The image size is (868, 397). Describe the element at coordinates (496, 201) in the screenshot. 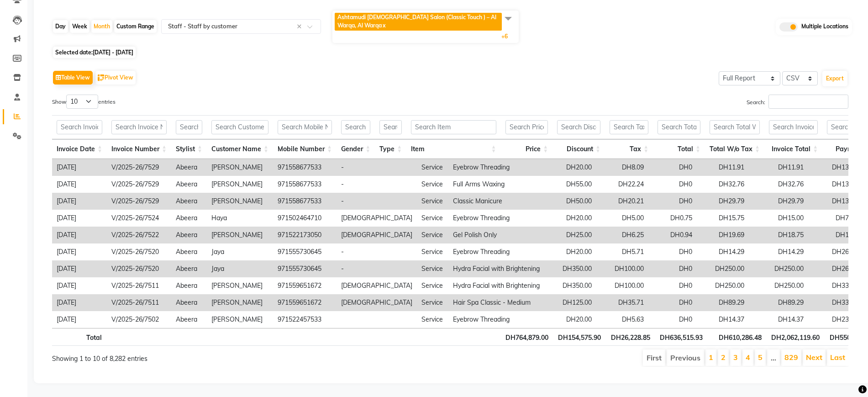

I see `td: Classic Manicure` at that location.